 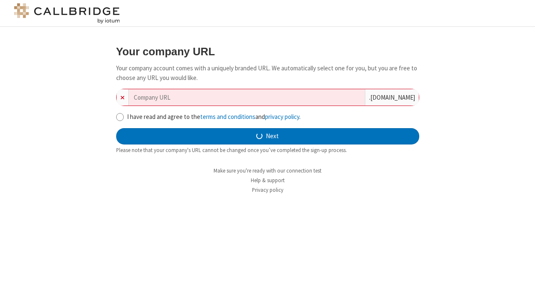 What do you see at coordinates (228, 116) in the screenshot?
I see `a: terms and conditions` at bounding box center [228, 116].